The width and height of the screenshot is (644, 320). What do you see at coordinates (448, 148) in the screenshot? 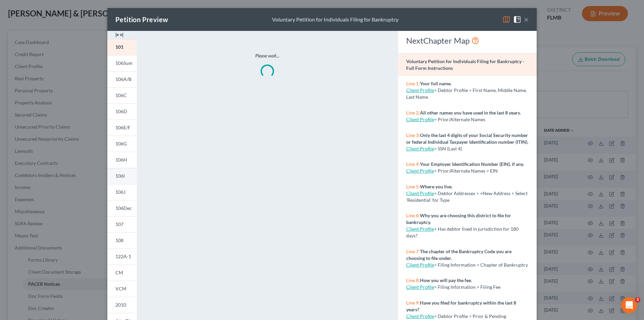
I see `span: > SSN (Last 4)` at bounding box center [448, 148].